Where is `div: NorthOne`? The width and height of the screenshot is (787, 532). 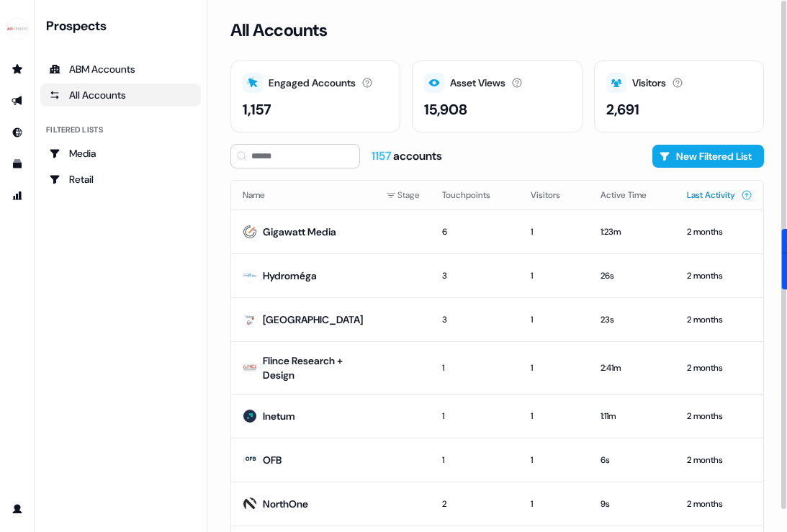
div: NorthOne is located at coordinates (285, 504).